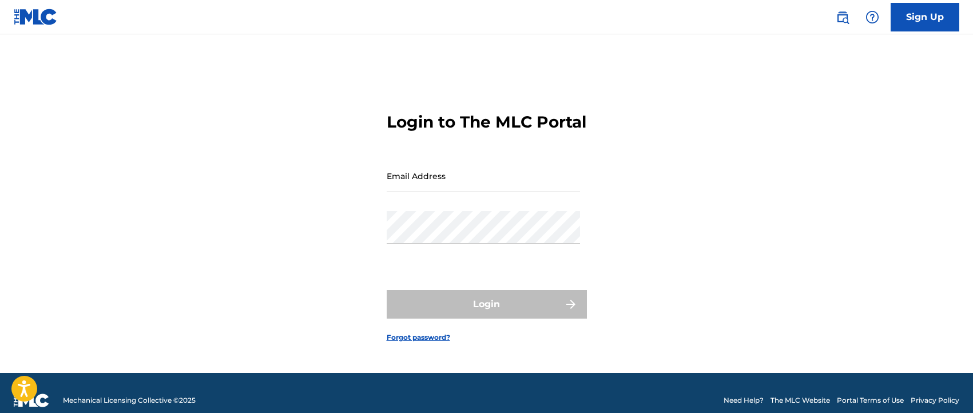 Image resolution: width=973 pixels, height=413 pixels. Describe the element at coordinates (418, 337) in the screenshot. I see `a: Forgot password?` at that location.